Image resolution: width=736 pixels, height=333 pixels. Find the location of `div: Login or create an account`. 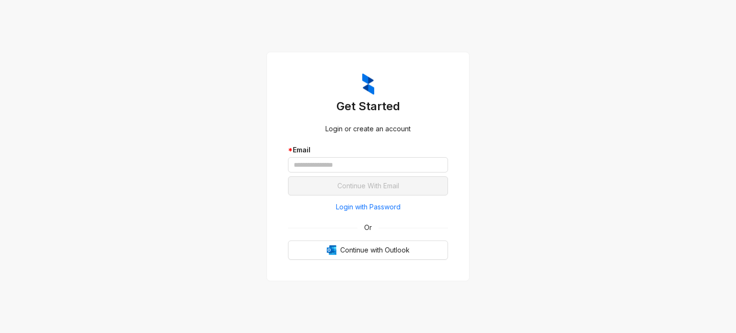

div: Login or create an account is located at coordinates (368, 129).